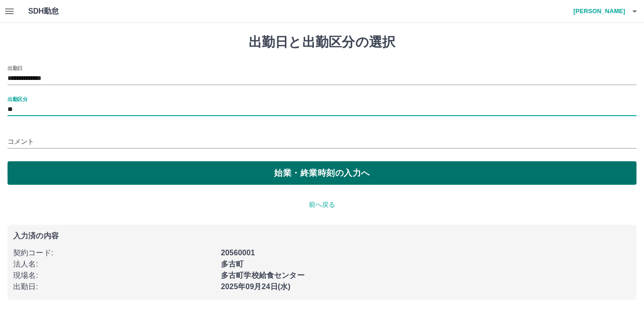 This screenshot has height=315, width=644. I want to click on p: 現場名 :, so click(114, 276).